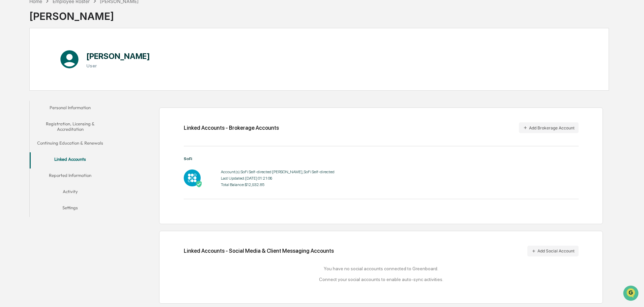 This screenshot has height=307, width=644. I want to click on button: Start new chat, so click(119, 57).